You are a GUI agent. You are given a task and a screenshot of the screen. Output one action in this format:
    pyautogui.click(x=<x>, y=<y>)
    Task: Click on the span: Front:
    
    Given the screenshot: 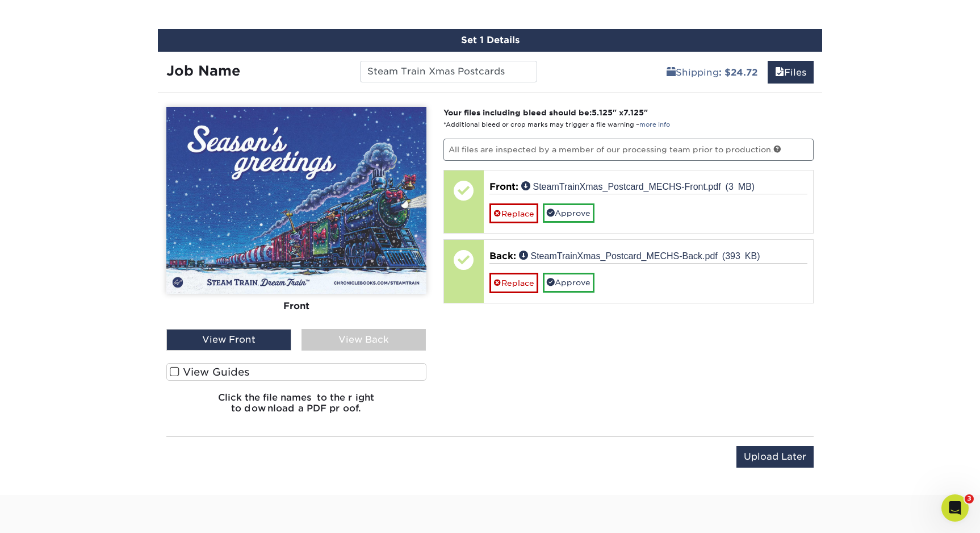 What is the action you would take?
    pyautogui.click(x=503, y=186)
    